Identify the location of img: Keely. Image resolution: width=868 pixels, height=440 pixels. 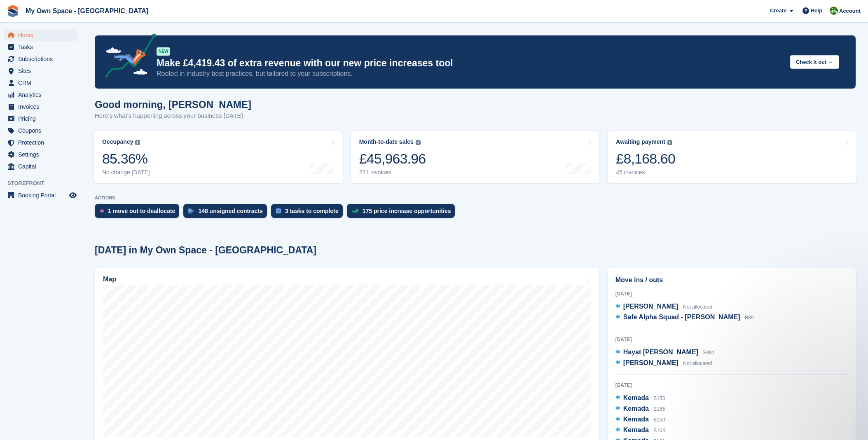
(834, 11).